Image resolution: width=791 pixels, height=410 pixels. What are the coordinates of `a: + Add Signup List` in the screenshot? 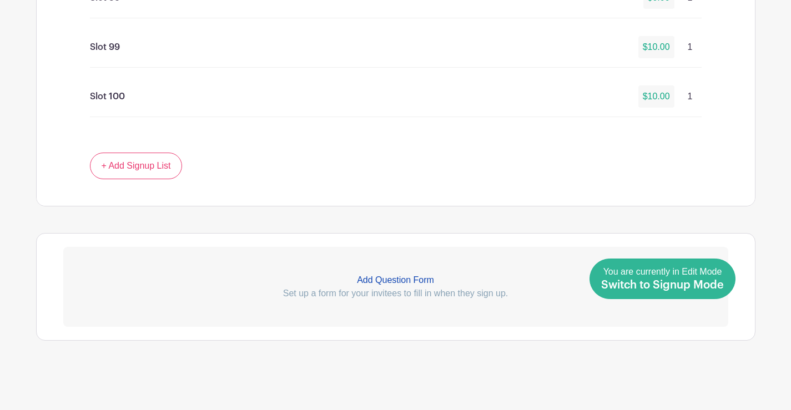 It's located at (136, 166).